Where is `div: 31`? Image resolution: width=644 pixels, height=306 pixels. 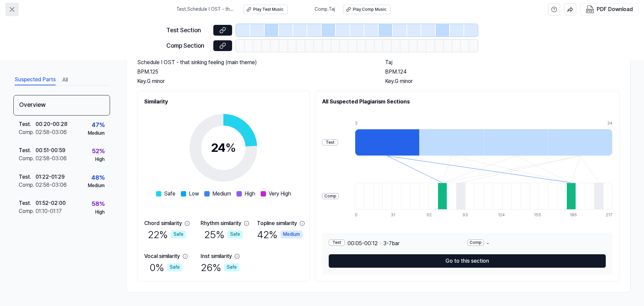 div: 31 is located at coordinates (395, 215).